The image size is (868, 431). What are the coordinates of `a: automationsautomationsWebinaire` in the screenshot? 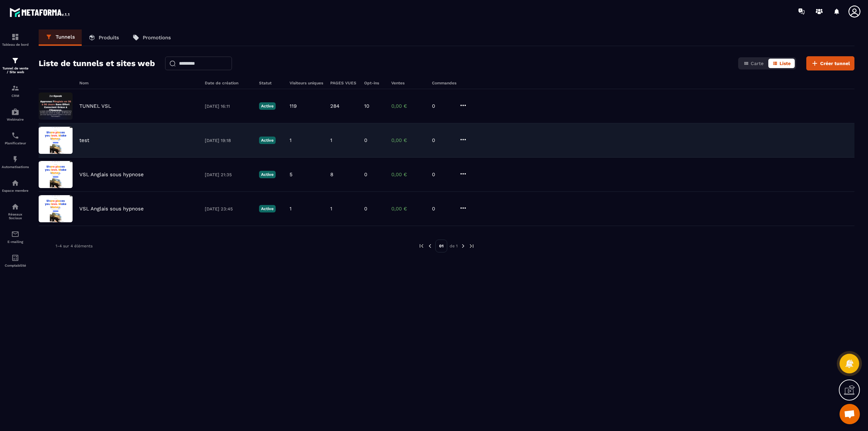 It's located at (15, 114).